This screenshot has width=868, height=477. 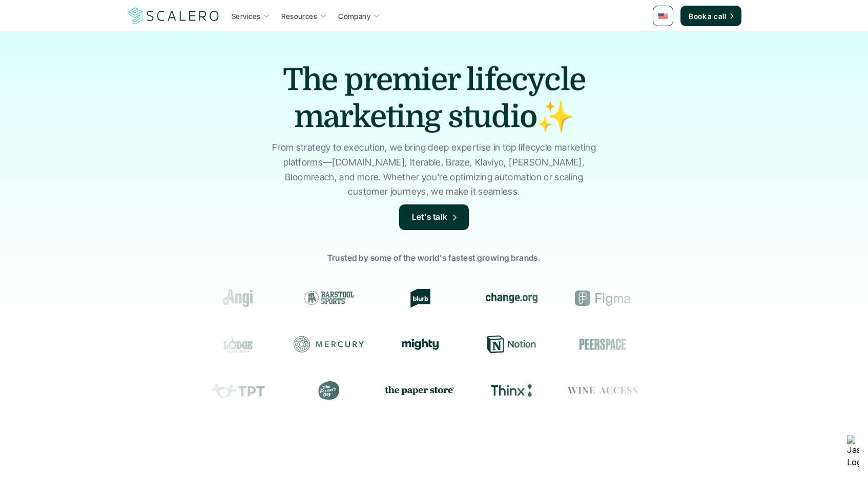 What do you see at coordinates (236, 391) in the screenshot?
I see `div: Teachers Pay Teachers` at bounding box center [236, 391].